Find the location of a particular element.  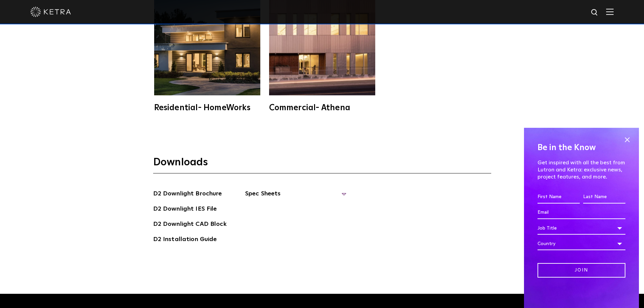

img: ketra-logo-2019-white is located at coordinates (51, 12).